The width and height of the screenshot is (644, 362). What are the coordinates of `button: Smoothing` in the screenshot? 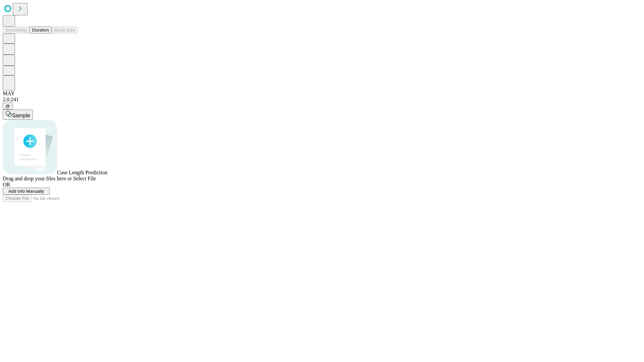 It's located at (16, 30).